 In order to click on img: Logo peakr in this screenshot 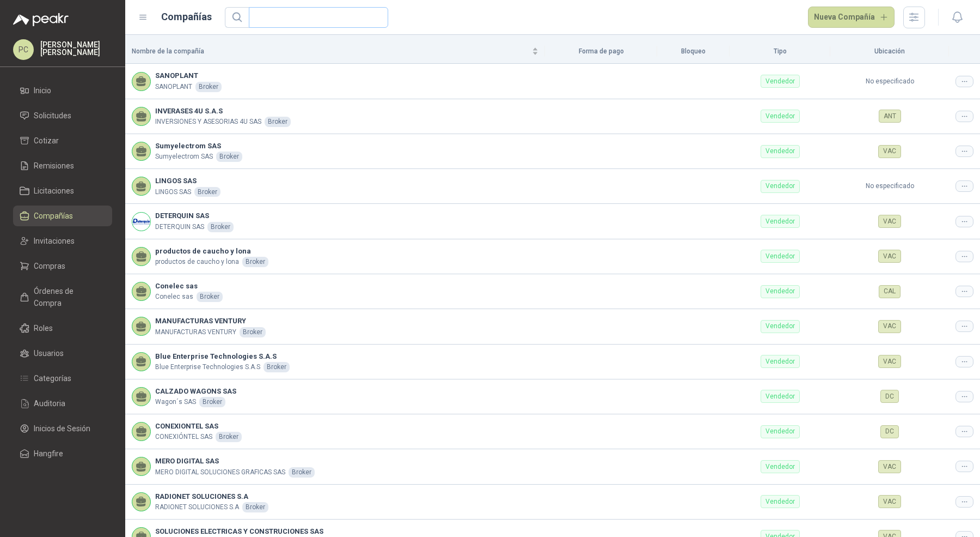, I will do `click(41, 19)`.